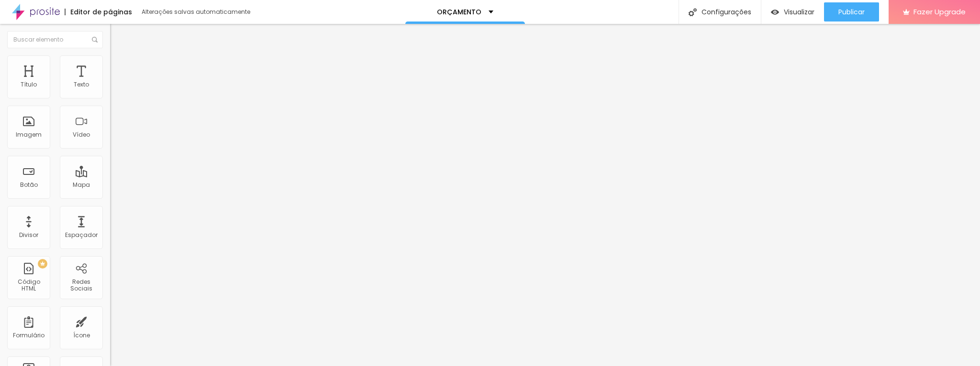 Image resolution: width=980 pixels, height=366 pixels. I want to click on div: Formulário, so click(28, 336).